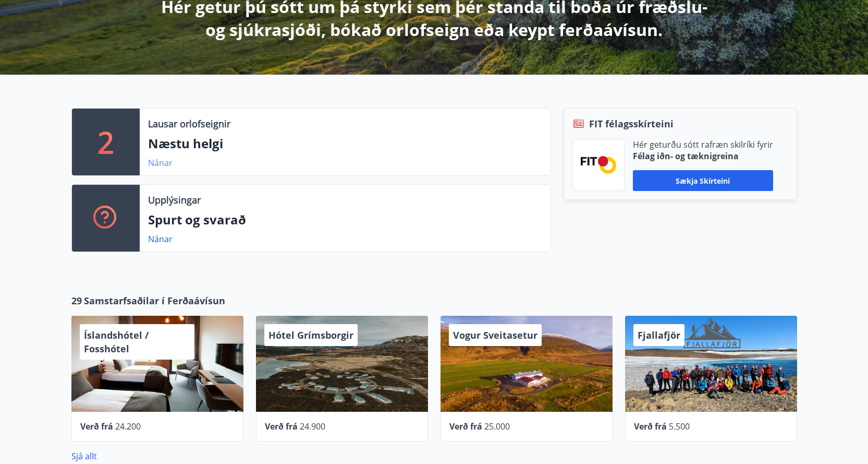 This screenshot has height=464, width=868. What do you see at coordinates (703, 156) in the screenshot?
I see `p: Félag iðn- og tæknigreina` at bounding box center [703, 156].